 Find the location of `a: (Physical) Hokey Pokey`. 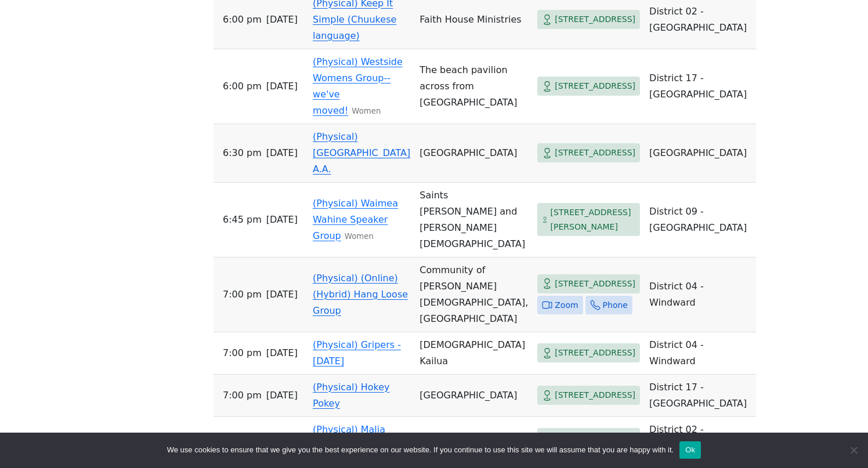

a: (Physical) Hokey Pokey is located at coordinates (351, 395).